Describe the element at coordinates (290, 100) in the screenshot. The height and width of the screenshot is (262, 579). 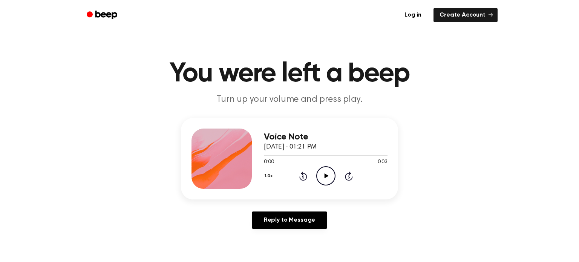
I see `p: Turn up your volume and press play.` at that location.